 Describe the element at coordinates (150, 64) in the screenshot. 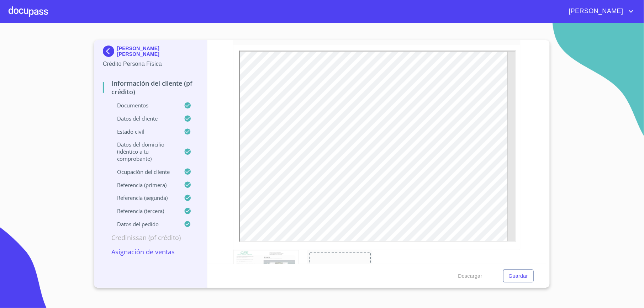

I see `p: Crédito Persona Física` at that location.